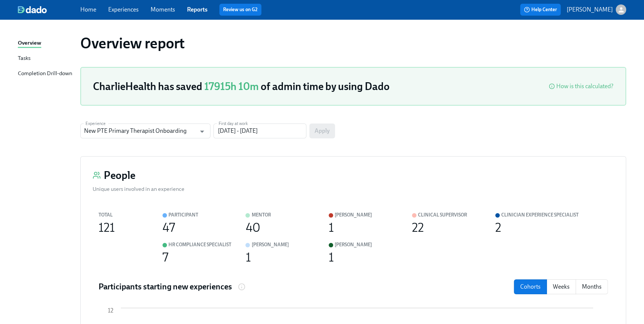  What do you see at coordinates (46, 58) in the screenshot?
I see `a: Tasks` at bounding box center [46, 58].